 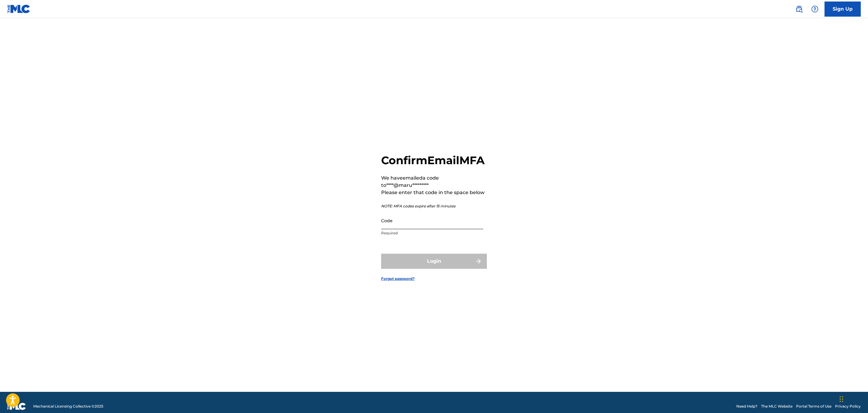 I want to click on div: Help, so click(x=815, y=9).